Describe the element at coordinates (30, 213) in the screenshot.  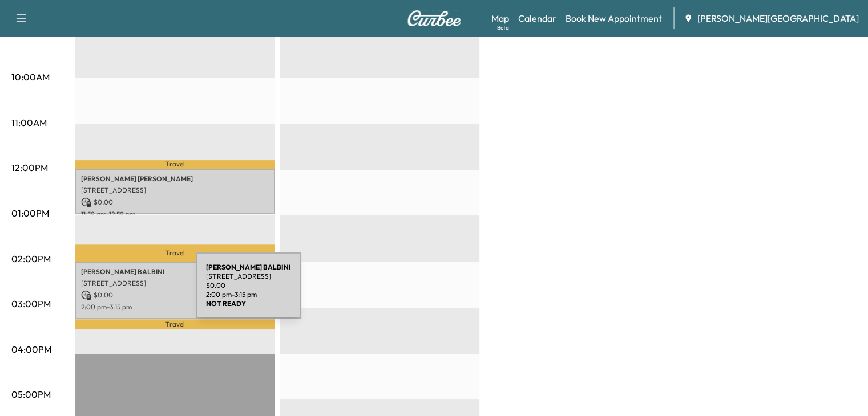
I see `p: 01:00PM` at that location.